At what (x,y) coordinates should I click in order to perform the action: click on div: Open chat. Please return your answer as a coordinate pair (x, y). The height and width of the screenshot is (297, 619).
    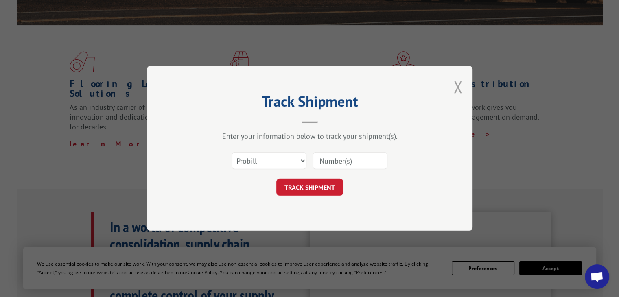
    Looking at the image, I should click on (597, 277).